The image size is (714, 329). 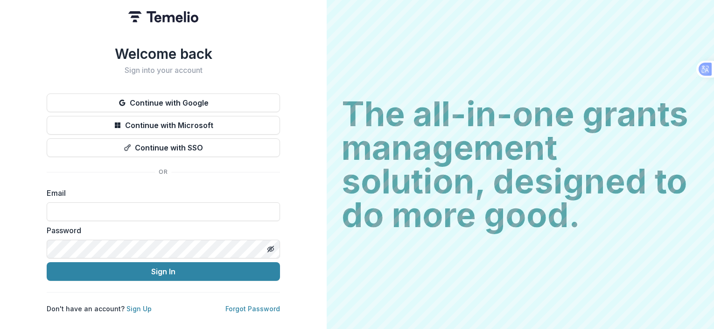 I want to click on button: Continue with Microsoft, so click(x=163, y=125).